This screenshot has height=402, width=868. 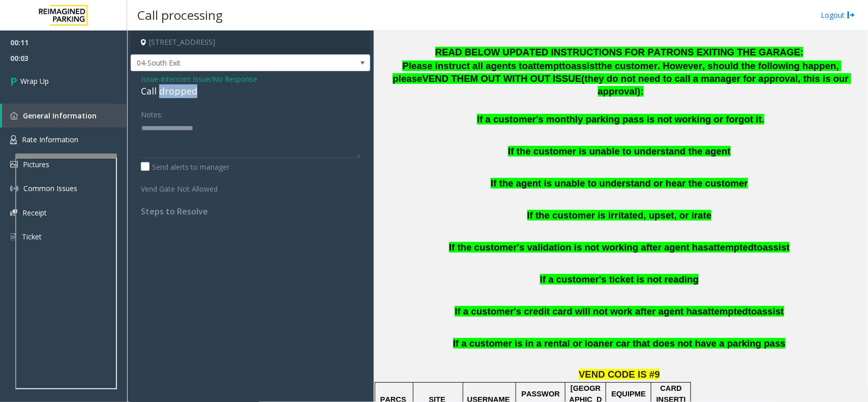 I want to click on span: If the customer's validation is not working after agent has, so click(x=578, y=247).